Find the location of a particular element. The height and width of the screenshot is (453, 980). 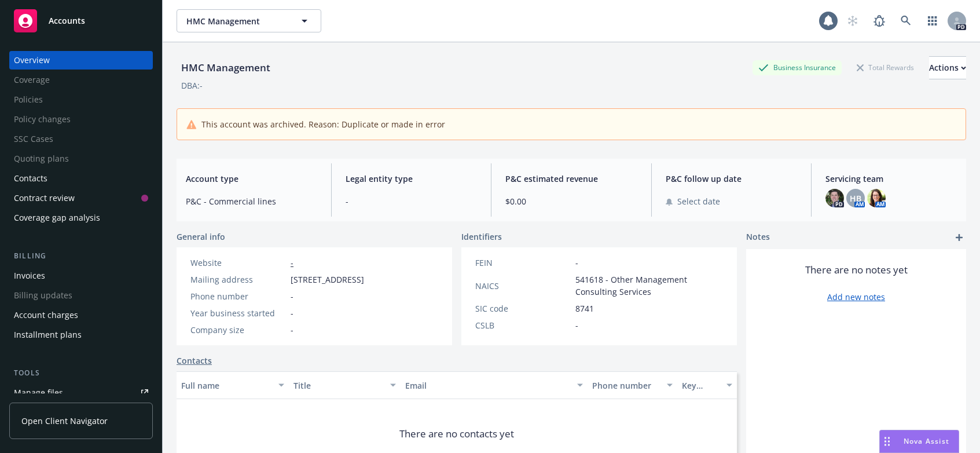

button: Actions is located at coordinates (948, 68).